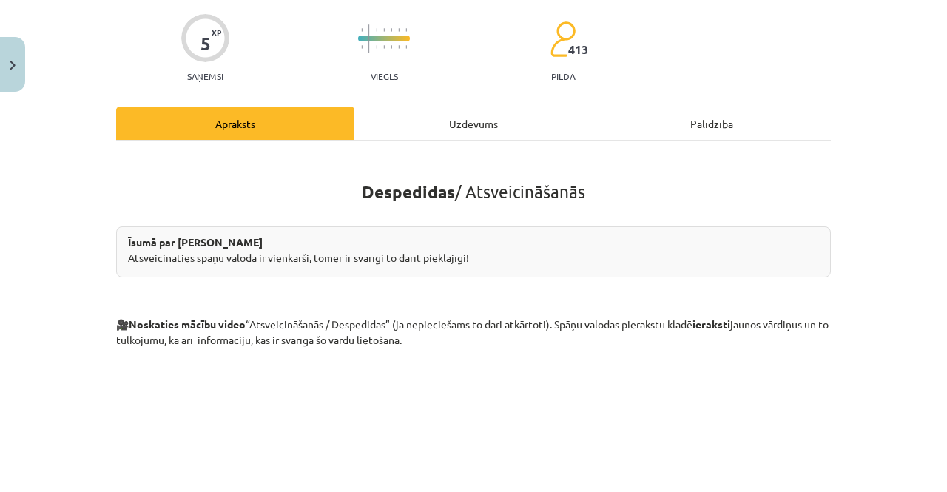  Describe the element at coordinates (474, 188) in the screenshot. I see `h1: / Atsveicināšanās` at that location.